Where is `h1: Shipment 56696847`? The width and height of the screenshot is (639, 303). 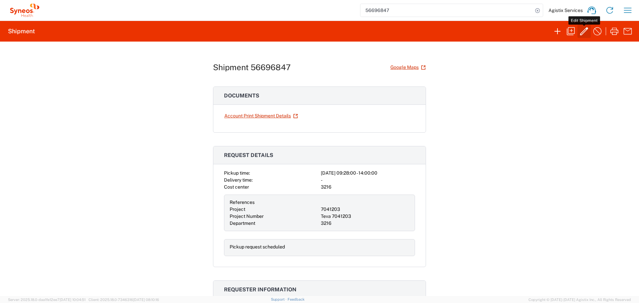
h1: Shipment 56696847 is located at coordinates (252, 67).